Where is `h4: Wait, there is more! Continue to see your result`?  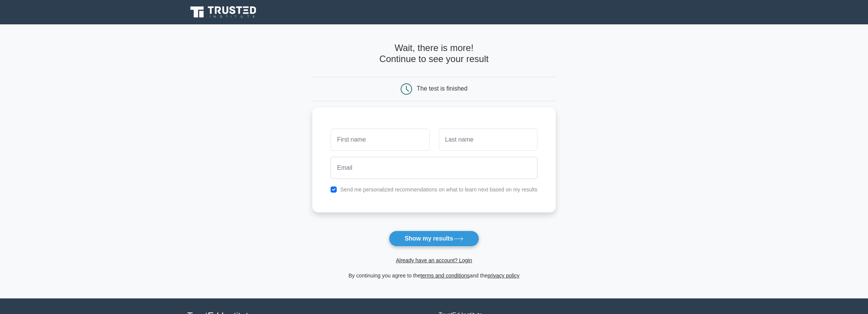 h4: Wait, there is more! Continue to see your result is located at coordinates (434, 54).